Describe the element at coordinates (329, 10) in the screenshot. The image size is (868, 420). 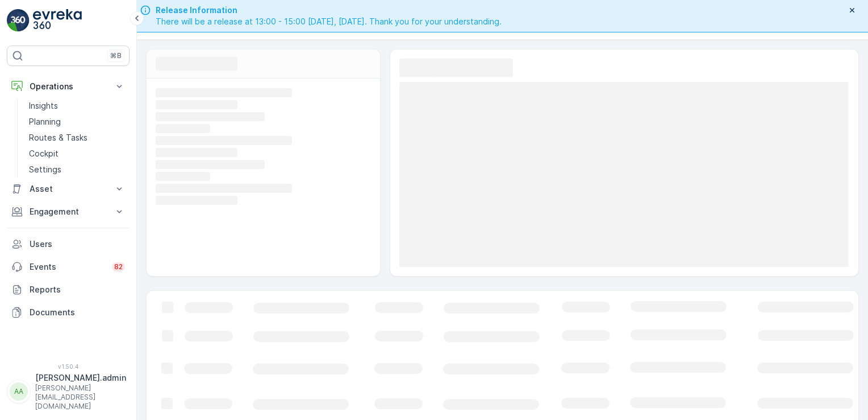
I see `span: Release Information` at that location.